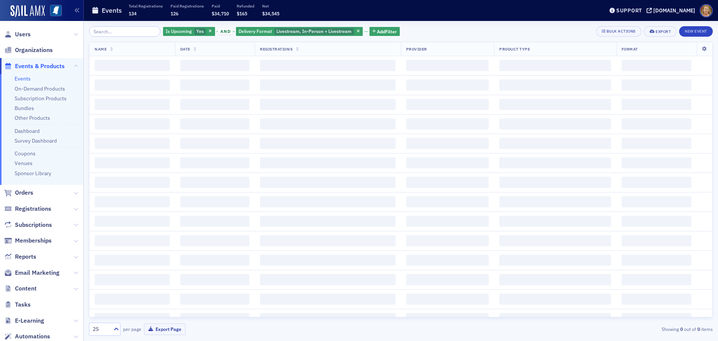 The width and height of the screenshot is (718, 341). Describe the element at coordinates (132, 13) in the screenshot. I see `span: 134` at that location.